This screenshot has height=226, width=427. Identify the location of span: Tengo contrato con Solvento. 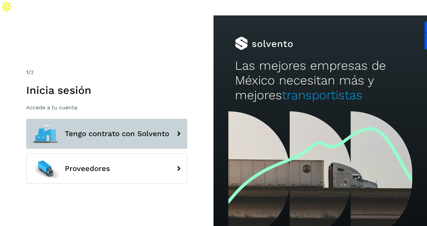
(117, 134).